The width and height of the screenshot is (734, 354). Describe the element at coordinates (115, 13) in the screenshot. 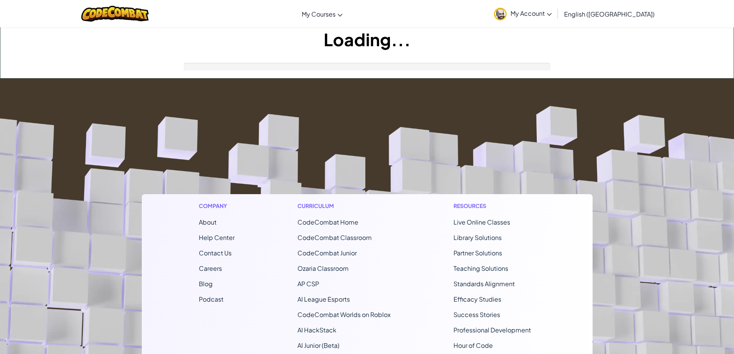

I see `a: CodeCombat logo` at that location.